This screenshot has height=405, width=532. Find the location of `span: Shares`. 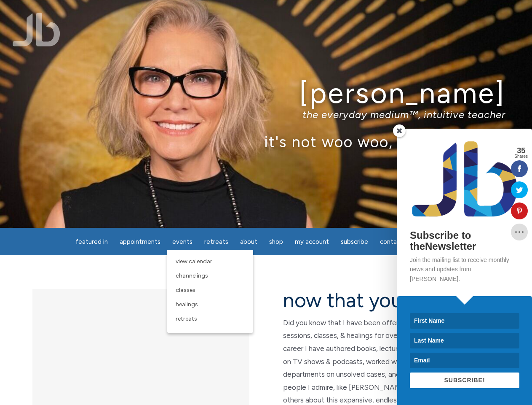

span: Shares is located at coordinates (521, 156).